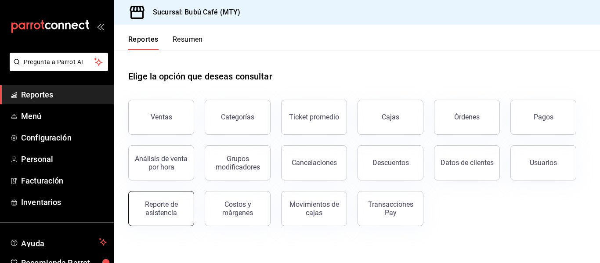  I want to click on span: Inventarios, so click(64, 202).